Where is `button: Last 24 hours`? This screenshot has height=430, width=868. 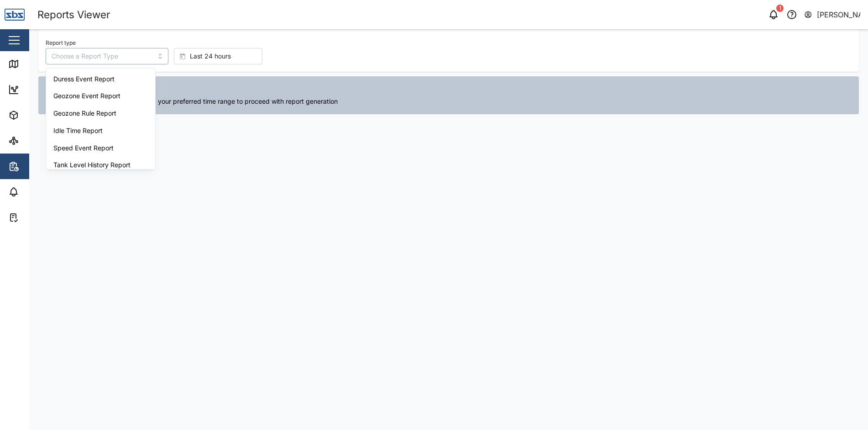 button: Last 24 hours is located at coordinates (218, 56).